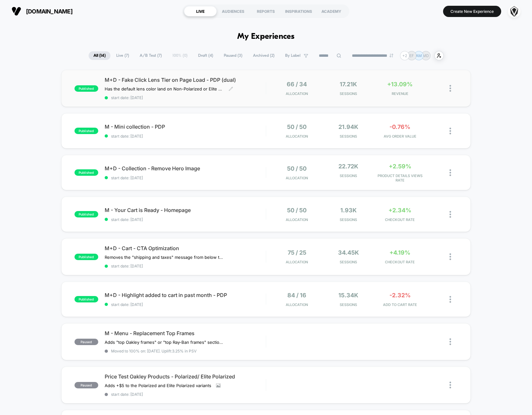  Describe the element at coordinates (266, 11) in the screenshot. I see `div: REPORTS` at that location.